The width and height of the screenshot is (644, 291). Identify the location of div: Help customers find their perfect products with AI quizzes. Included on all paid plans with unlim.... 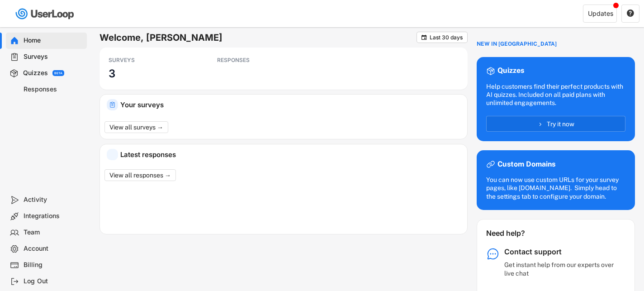
(556, 94).